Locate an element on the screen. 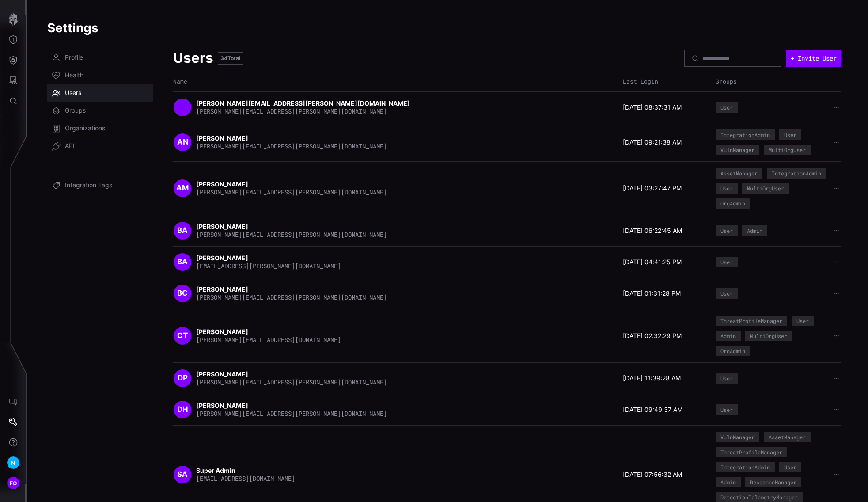 This screenshot has width=868, height=502. span: DP is located at coordinates (182, 378).